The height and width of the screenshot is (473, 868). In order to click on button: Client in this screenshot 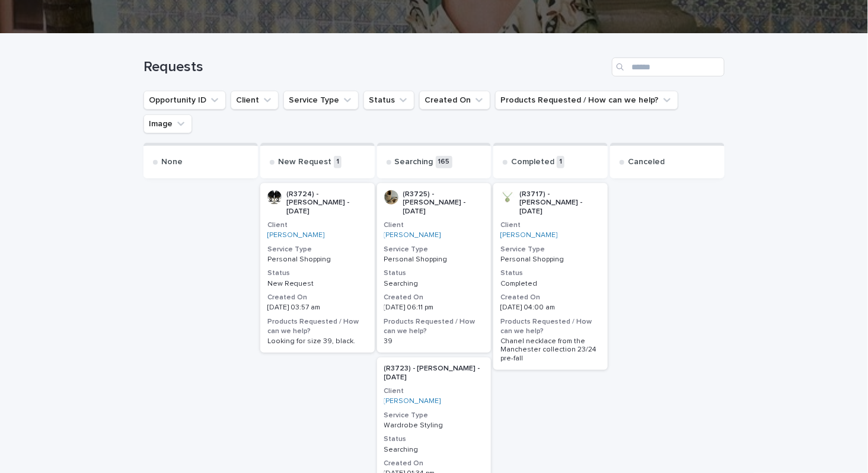, I will do `click(254, 100)`.